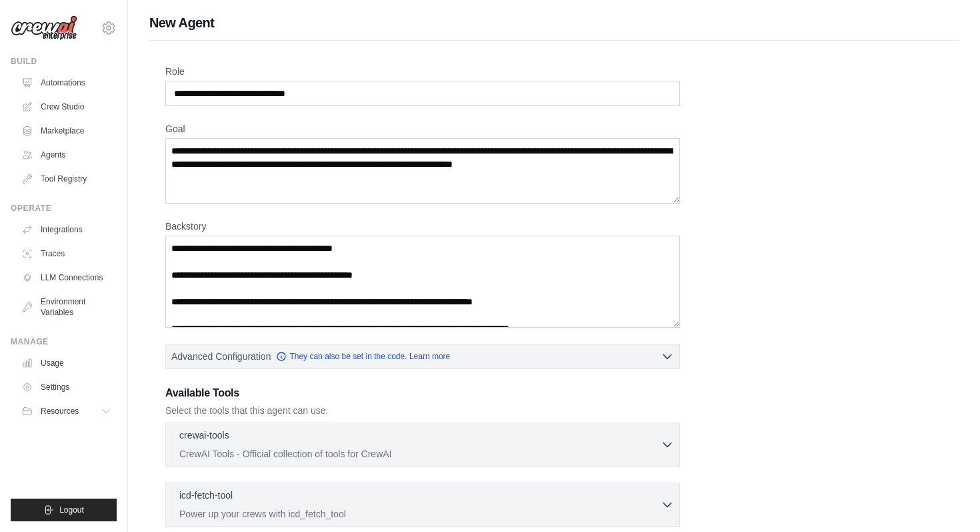 Image resolution: width=980 pixels, height=532 pixels. Describe the element at coordinates (64, 342) in the screenshot. I see `div: Manage` at that location.